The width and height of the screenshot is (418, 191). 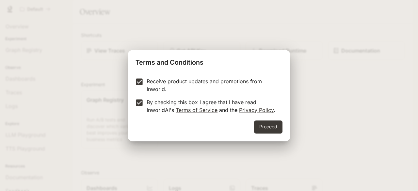 What do you see at coordinates (212, 85) in the screenshot?
I see `p: Receive product updates and promotions from Inworld.` at bounding box center [212, 85].